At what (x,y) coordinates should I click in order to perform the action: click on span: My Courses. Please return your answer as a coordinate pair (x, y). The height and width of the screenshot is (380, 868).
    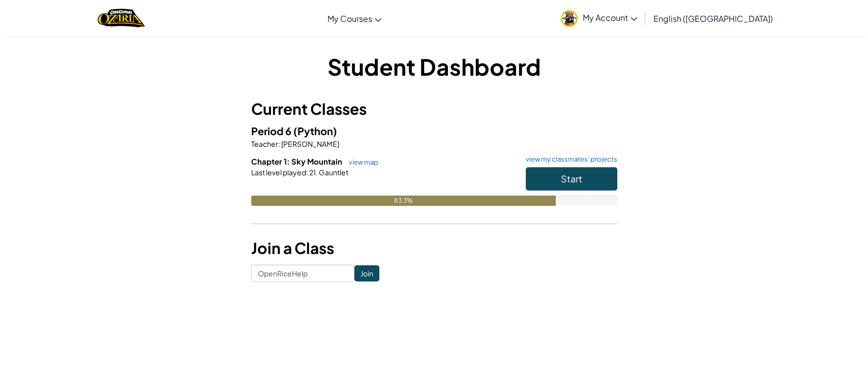
    Looking at the image, I should click on (350, 18).